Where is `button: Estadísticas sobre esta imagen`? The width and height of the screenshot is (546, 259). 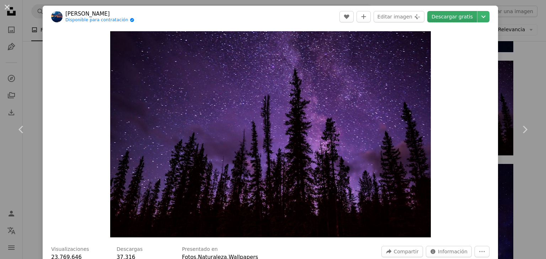 button: Estadísticas sobre esta imagen is located at coordinates (448, 252).